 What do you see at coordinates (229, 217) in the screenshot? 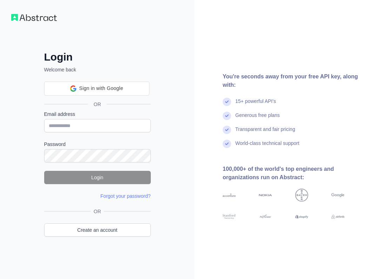
I see `img: stanford university` at bounding box center [229, 217].